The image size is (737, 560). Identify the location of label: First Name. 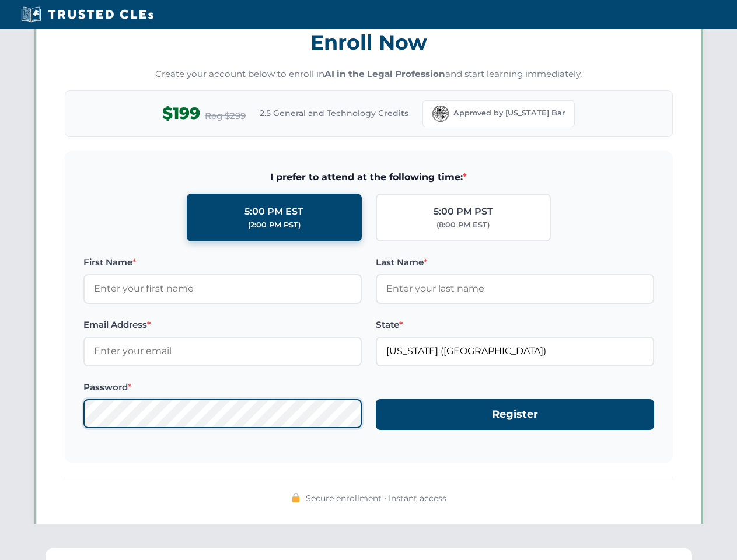
(222, 263).